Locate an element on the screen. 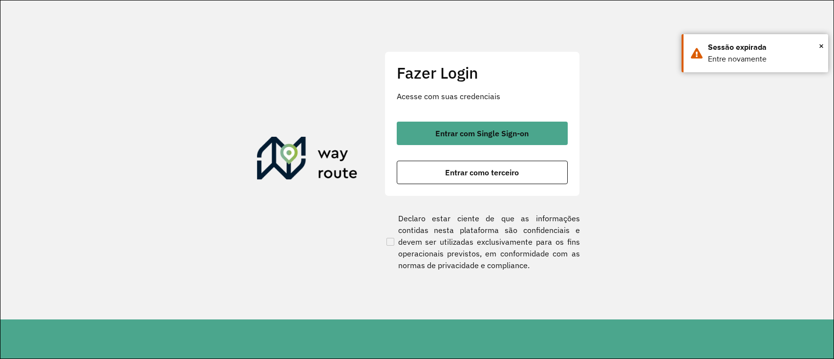 The image size is (834, 359). div: Sessão expirada is located at coordinates (764, 47).